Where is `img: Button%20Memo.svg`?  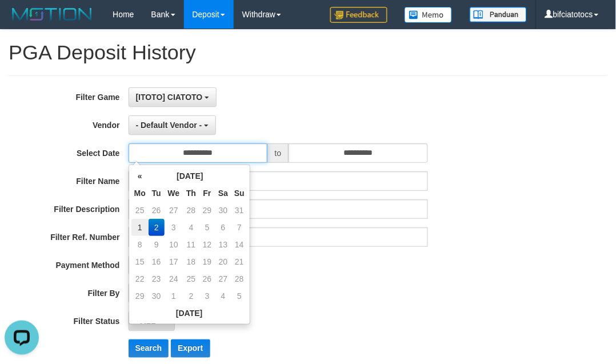 img: Button%20Memo.svg is located at coordinates (428, 14).